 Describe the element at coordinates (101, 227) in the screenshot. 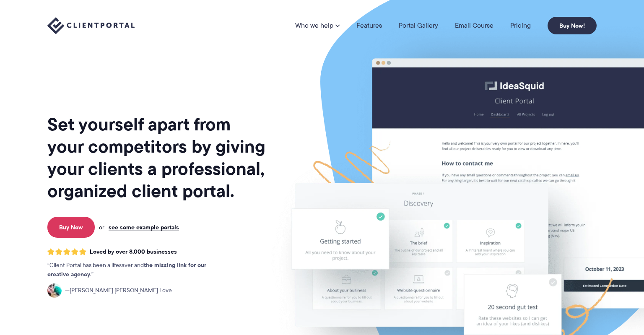

I see `span: or` at that location.